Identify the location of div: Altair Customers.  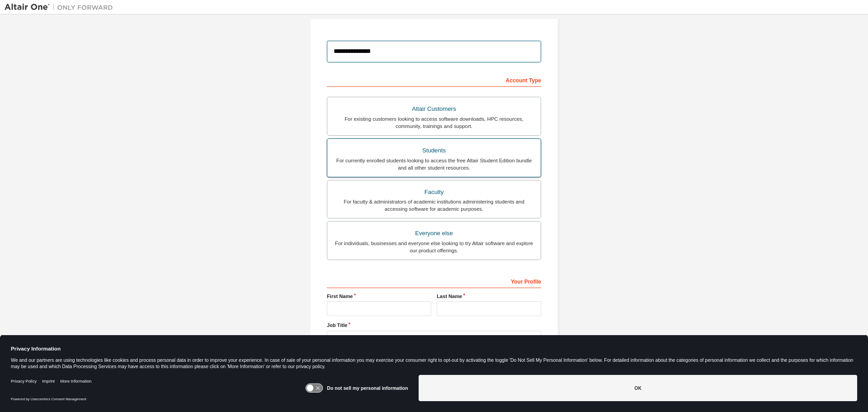
(434, 109).